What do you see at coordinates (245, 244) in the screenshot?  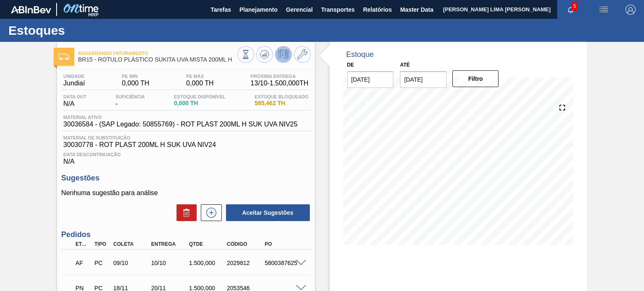 I see `div: Código` at bounding box center [245, 244].